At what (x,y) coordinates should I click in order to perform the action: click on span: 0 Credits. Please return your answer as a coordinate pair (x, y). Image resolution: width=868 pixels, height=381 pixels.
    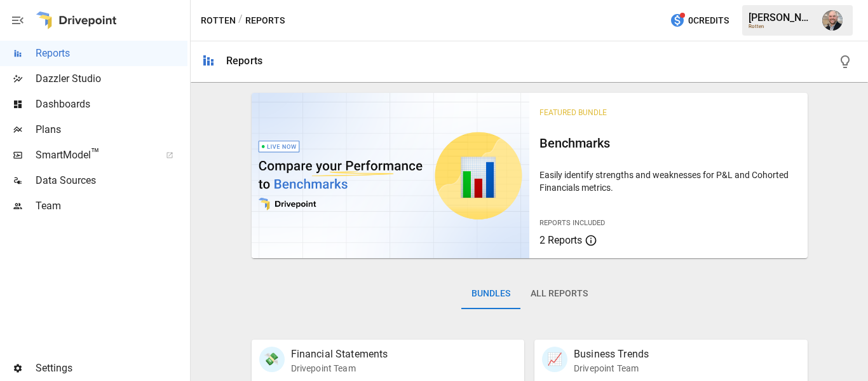
    Looking at the image, I should click on (708, 20).